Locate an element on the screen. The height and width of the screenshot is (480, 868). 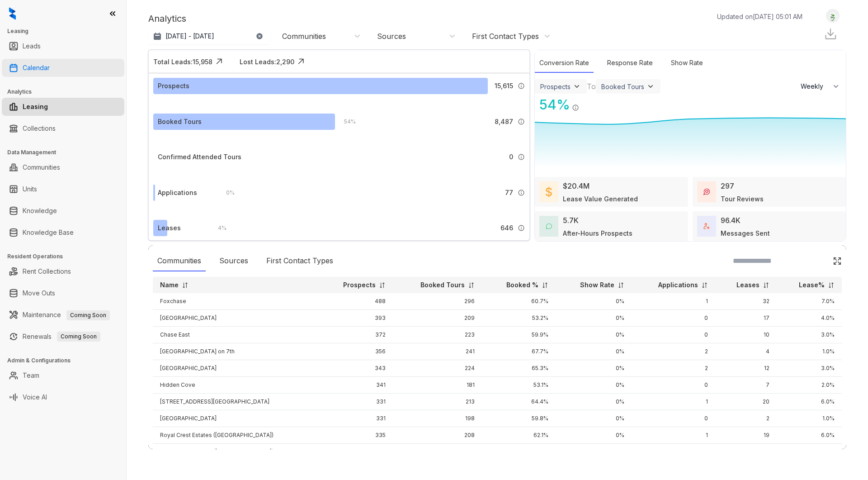
a: Move Outs is located at coordinates (39, 293).